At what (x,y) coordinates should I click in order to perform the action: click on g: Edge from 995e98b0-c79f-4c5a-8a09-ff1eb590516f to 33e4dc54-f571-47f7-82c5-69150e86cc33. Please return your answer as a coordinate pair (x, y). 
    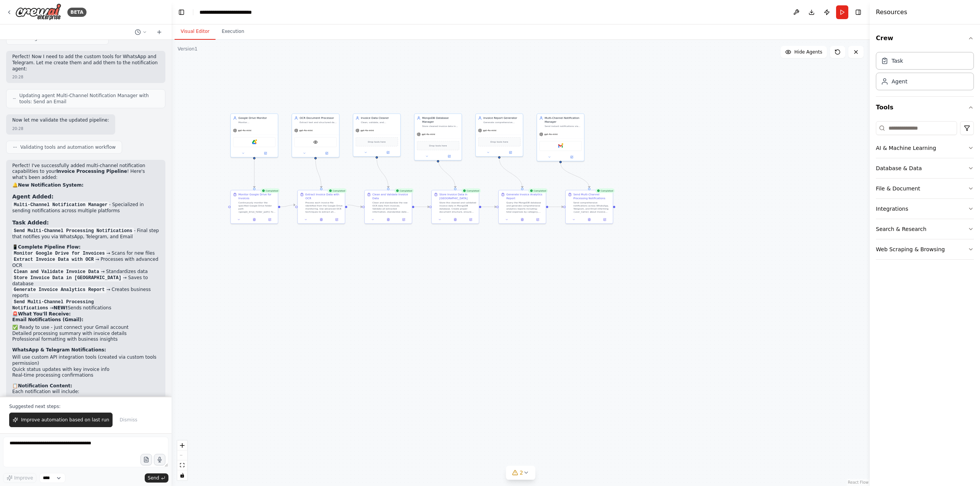
    Looking at the image, I should click on (511, 173).